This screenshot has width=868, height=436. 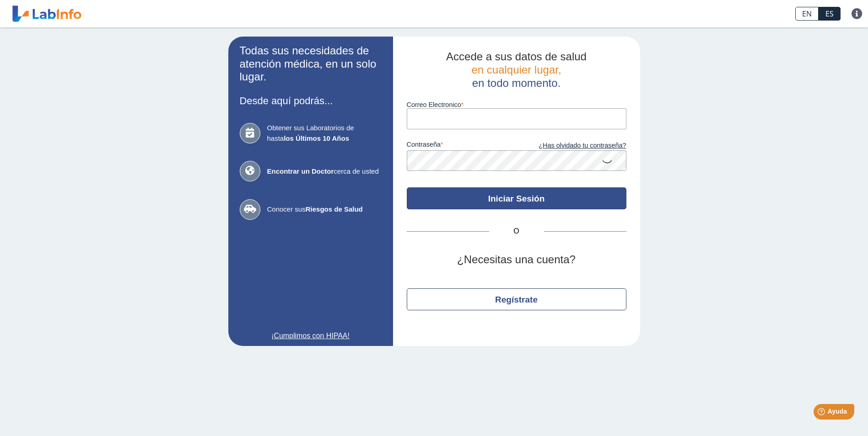 What do you see at coordinates (311, 336) in the screenshot?
I see `a: ¡Cumplimos con HIPAA!` at bounding box center [311, 336].